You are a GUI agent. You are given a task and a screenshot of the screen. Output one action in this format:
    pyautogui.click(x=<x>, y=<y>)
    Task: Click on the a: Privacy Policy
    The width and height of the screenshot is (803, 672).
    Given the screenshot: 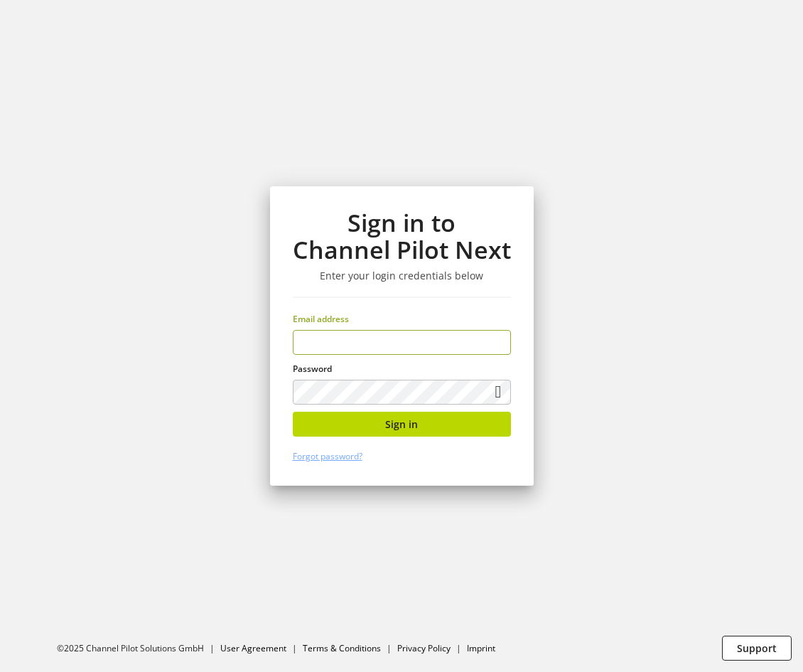 What is the action you would take?
    pyautogui.click(x=423, y=648)
    